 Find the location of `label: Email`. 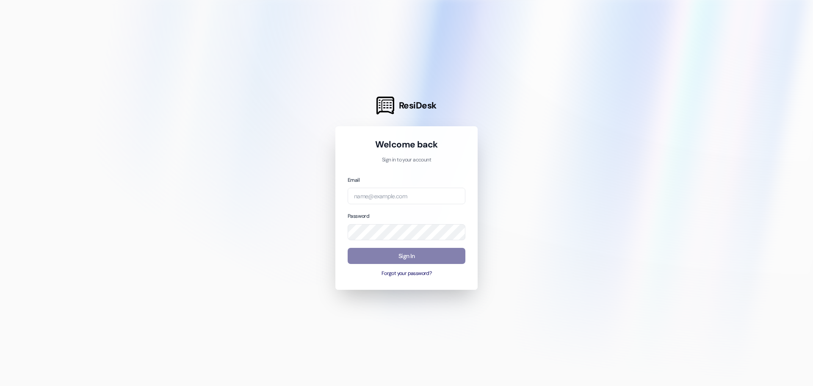

label: Email is located at coordinates (354, 180).